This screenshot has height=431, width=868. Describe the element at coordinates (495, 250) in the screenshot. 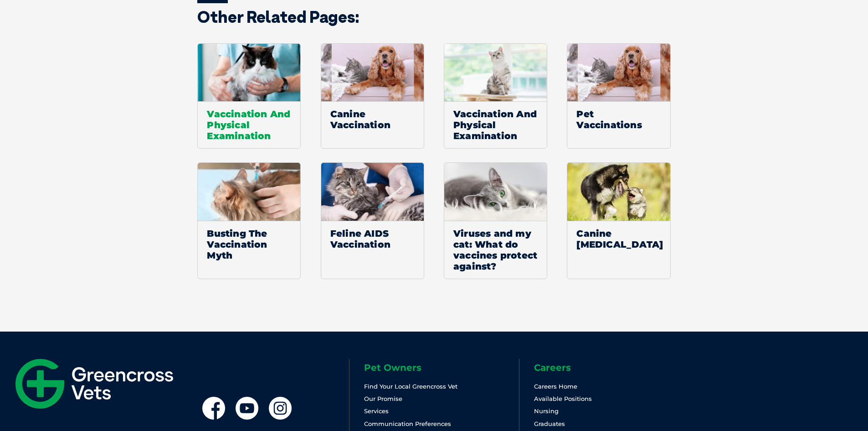

I see `span: Viruses and my cat: What do vaccines protect against?` at that location.